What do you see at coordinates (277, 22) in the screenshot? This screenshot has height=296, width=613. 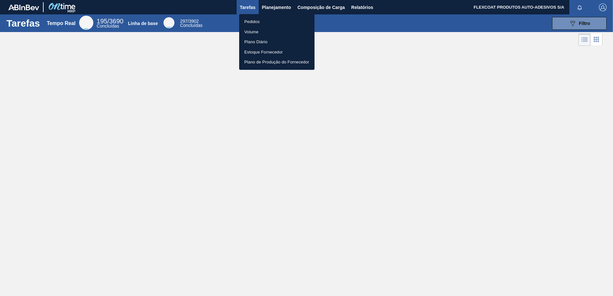 I see `a: Pedidos` at bounding box center [277, 22].